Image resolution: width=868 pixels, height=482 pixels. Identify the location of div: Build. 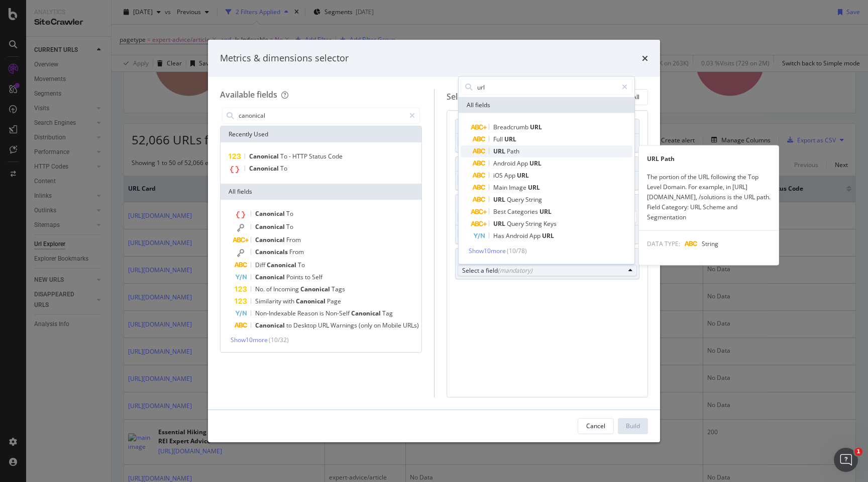
(633, 425).